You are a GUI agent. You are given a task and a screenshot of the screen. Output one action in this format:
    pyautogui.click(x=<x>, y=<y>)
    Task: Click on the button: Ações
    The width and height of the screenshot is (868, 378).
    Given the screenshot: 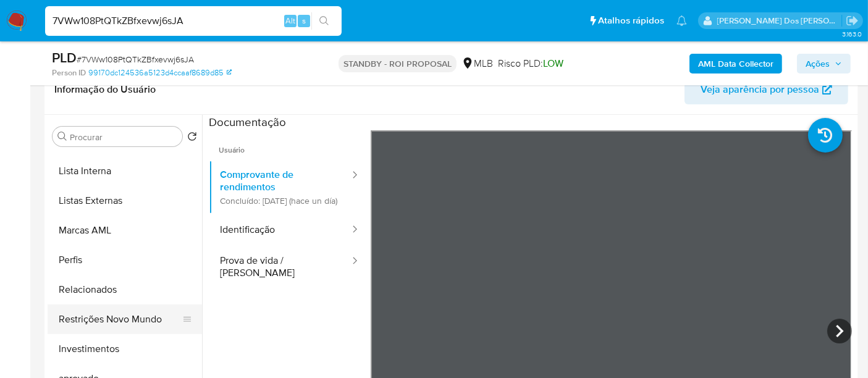 What is the action you would take?
    pyautogui.click(x=823, y=64)
    